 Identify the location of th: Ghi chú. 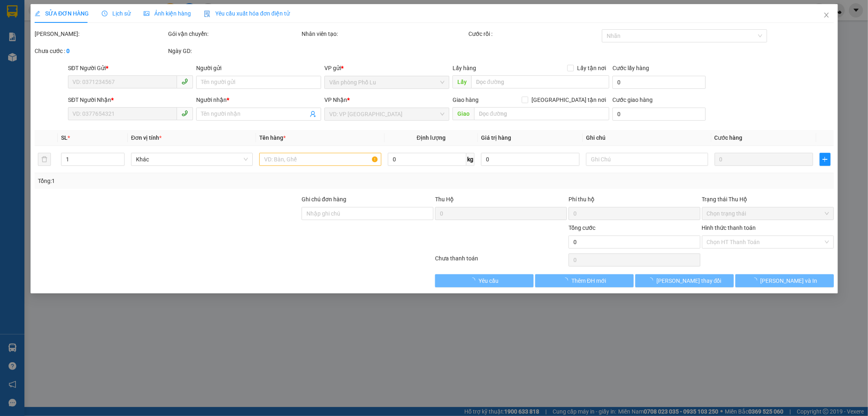
(646, 137).